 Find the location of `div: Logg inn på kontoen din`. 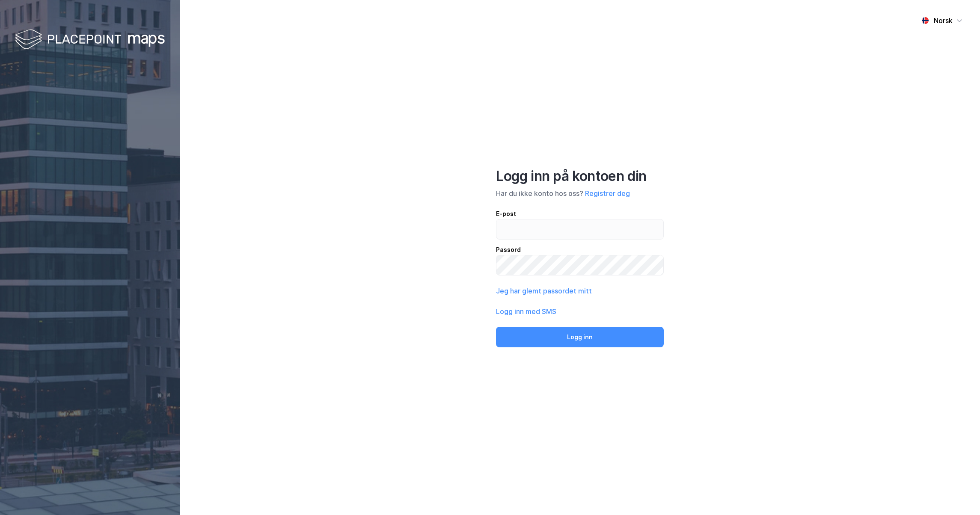

div: Logg inn på kontoen din is located at coordinates (580, 177).